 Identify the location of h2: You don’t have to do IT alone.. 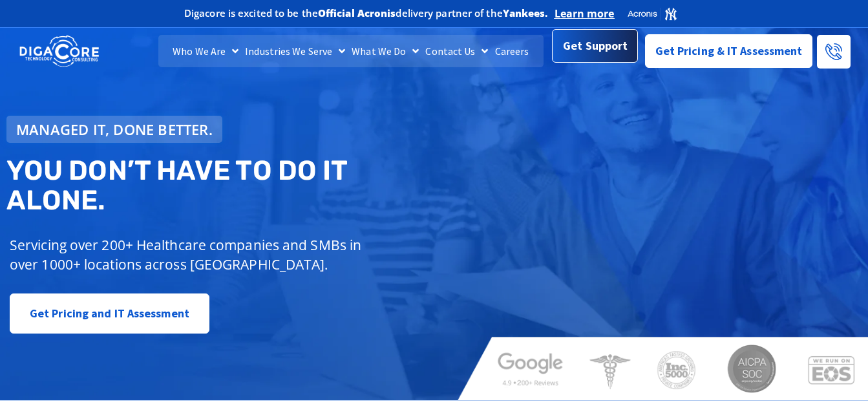
(225, 186).